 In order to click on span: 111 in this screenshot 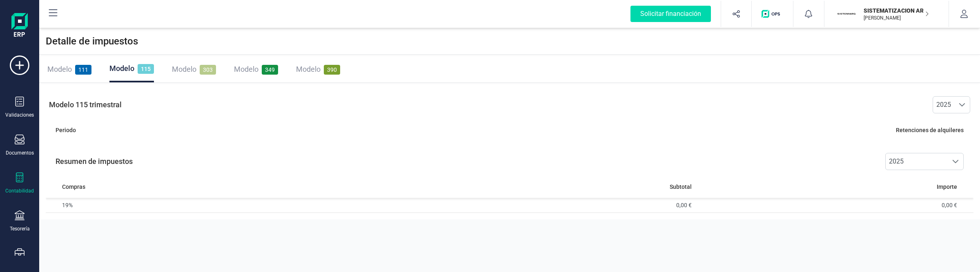, I will do `click(83, 70)`.